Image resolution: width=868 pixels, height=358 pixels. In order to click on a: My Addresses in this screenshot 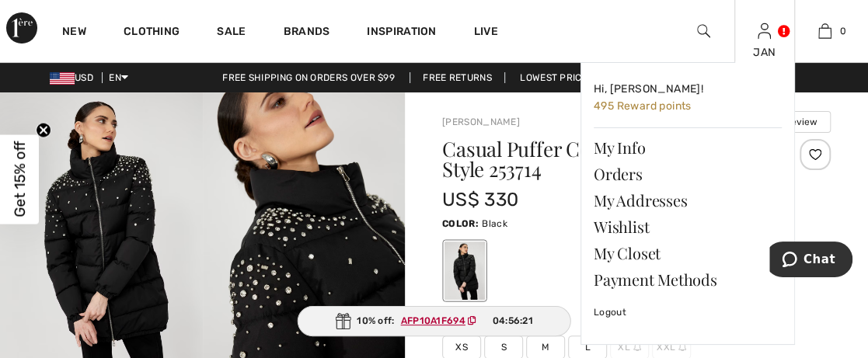, I will do `click(688, 200)`.